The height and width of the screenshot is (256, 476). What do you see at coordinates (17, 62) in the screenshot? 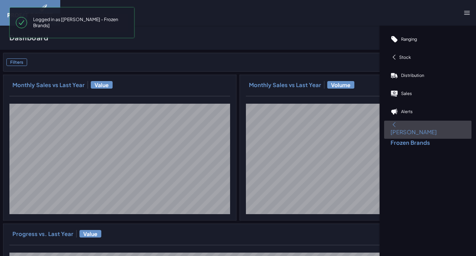
I see `h3: Filters` at bounding box center [17, 62].